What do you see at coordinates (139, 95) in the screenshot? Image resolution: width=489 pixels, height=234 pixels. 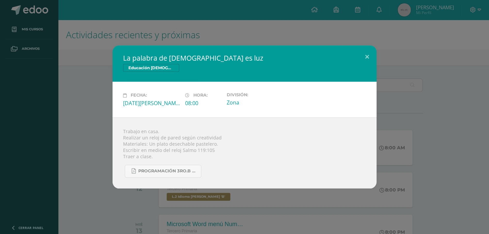 I see `span: Fecha:` at bounding box center [139, 95].